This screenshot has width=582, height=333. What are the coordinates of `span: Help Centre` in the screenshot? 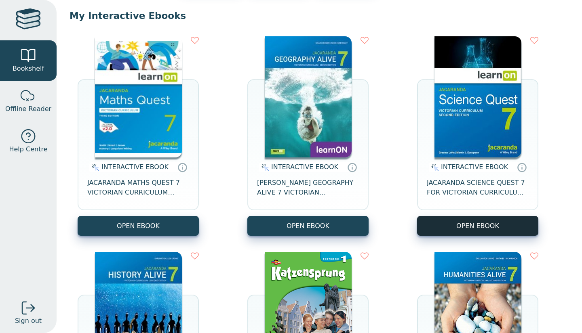 It's located at (28, 149).